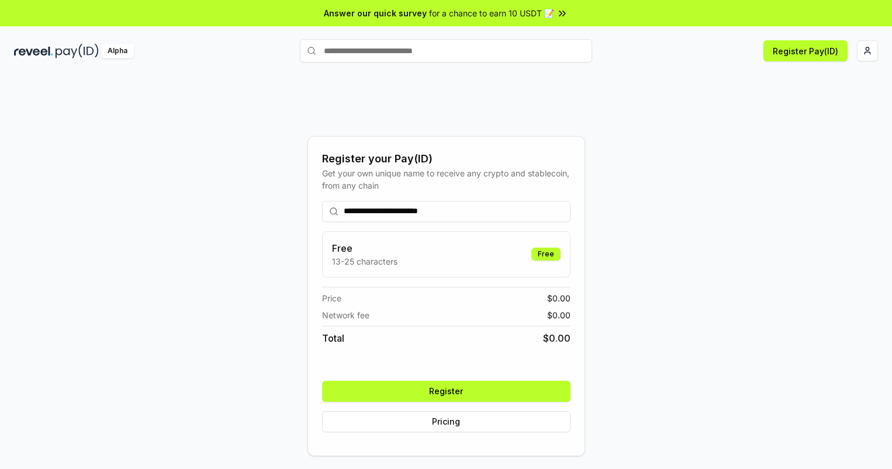  What do you see at coordinates (77, 51) in the screenshot?
I see `img: pay_id` at bounding box center [77, 51].